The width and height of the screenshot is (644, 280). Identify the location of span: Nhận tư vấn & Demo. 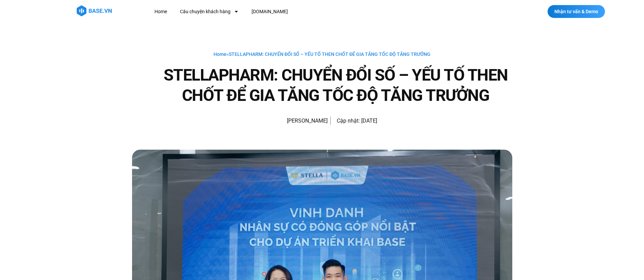
(576, 11).